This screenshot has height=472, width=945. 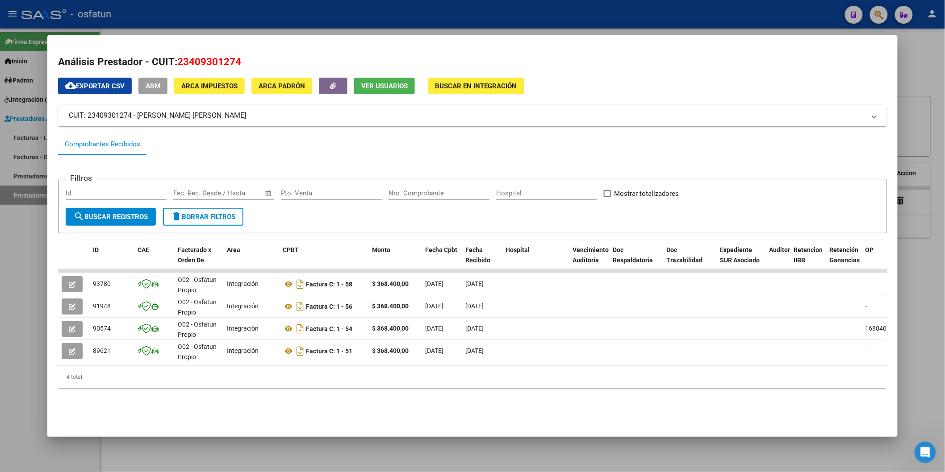 What do you see at coordinates (482, 260) in the screenshot?
I see `datatable-header-cell: Fecha Recibido` at bounding box center [482, 260].